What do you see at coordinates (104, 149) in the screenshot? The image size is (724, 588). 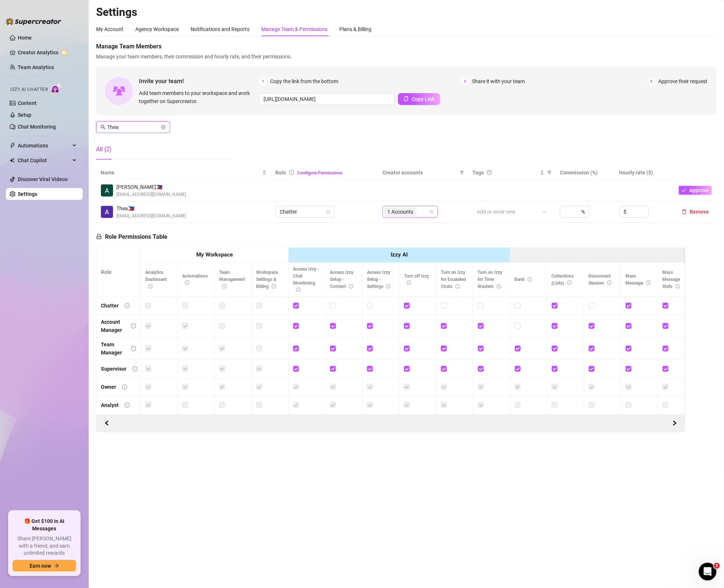 I see `div: All (2)` at bounding box center [104, 149].